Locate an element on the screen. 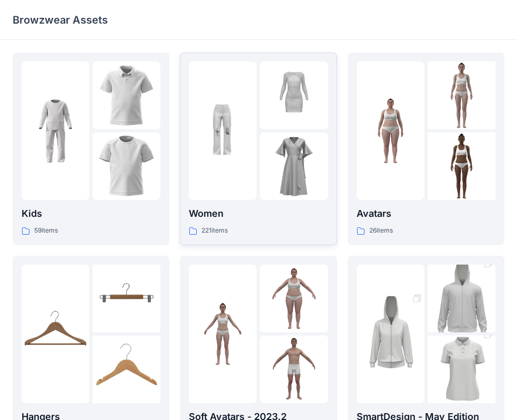  p: Avatars is located at coordinates (425, 214).